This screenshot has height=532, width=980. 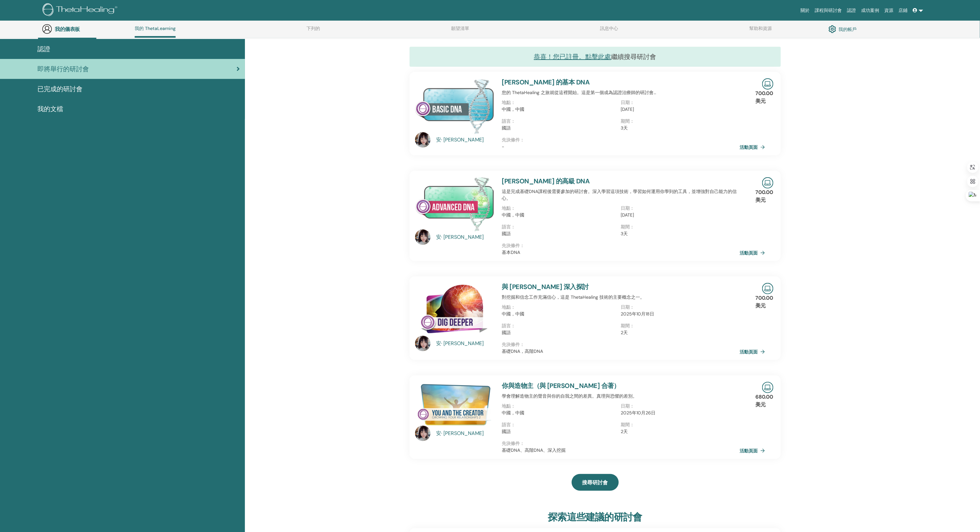 I want to click on font: 2025年10月26日, so click(x=638, y=413).